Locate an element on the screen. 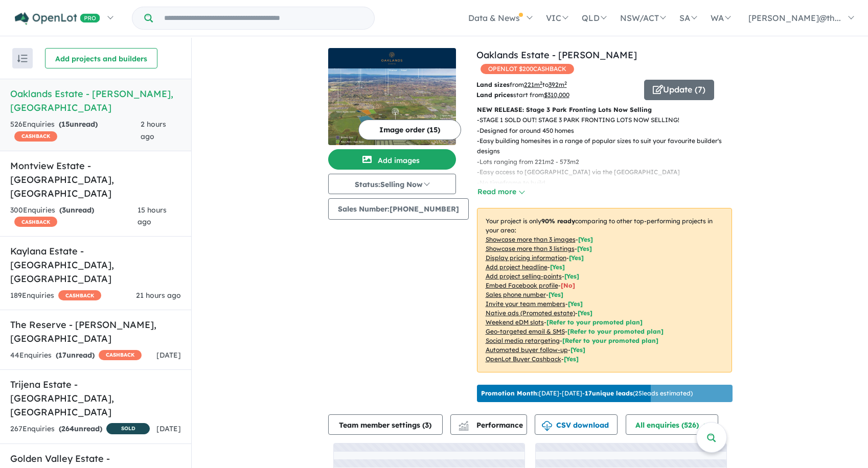 The width and height of the screenshot is (868, 468). u: 221 m is located at coordinates (533, 84).